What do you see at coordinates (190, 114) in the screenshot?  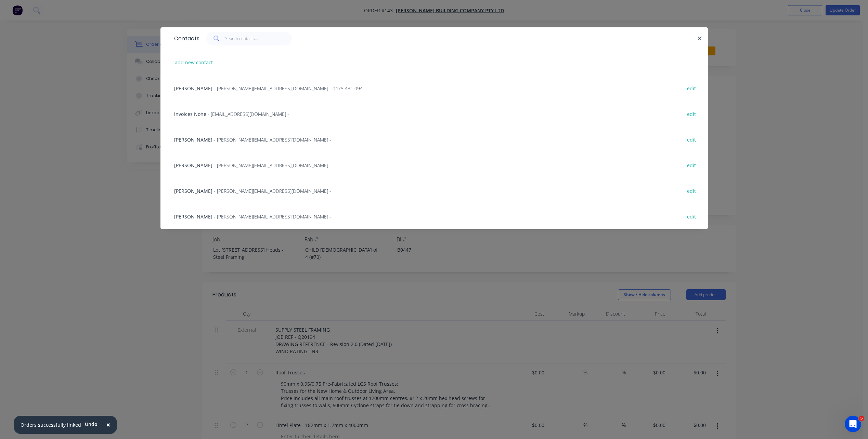 I see `span: invoices None` at bounding box center [190, 114].